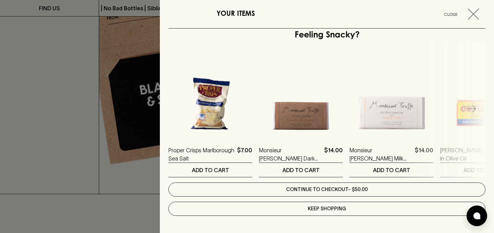 The height and width of the screenshot is (233, 494). Describe the element at coordinates (327, 35) in the screenshot. I see `h5: Feeling Snacky?` at that location.